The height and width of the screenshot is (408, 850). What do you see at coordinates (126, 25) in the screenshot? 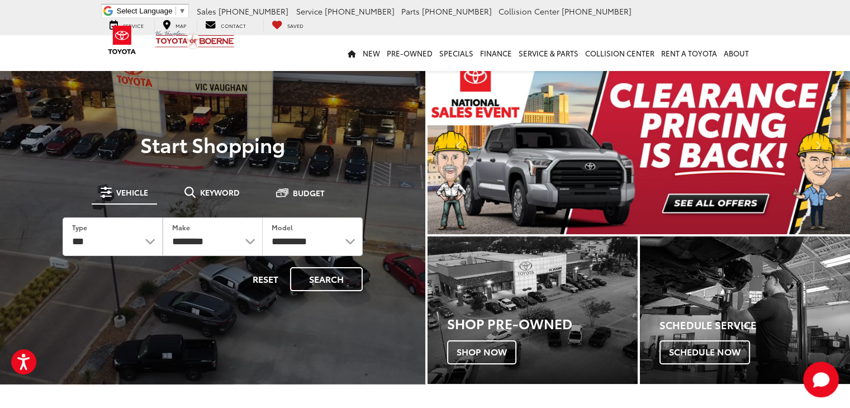
I see `a: Service` at bounding box center [126, 25].